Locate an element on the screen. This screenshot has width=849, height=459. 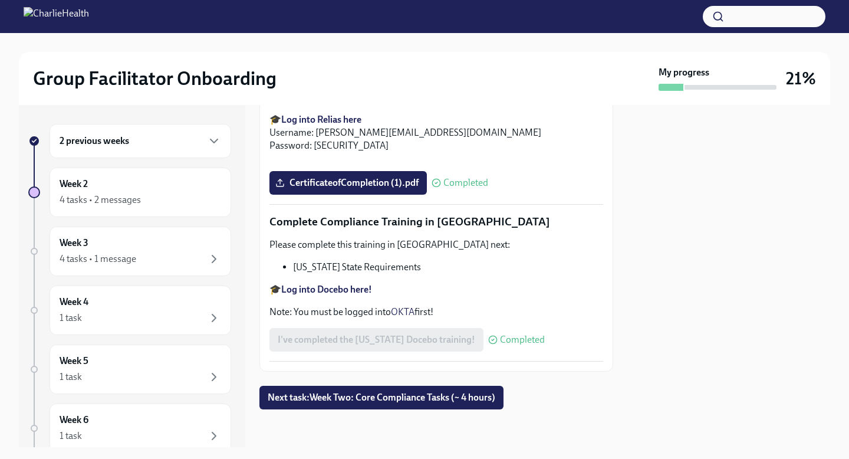
h6: Week 4 is located at coordinates (74, 302).